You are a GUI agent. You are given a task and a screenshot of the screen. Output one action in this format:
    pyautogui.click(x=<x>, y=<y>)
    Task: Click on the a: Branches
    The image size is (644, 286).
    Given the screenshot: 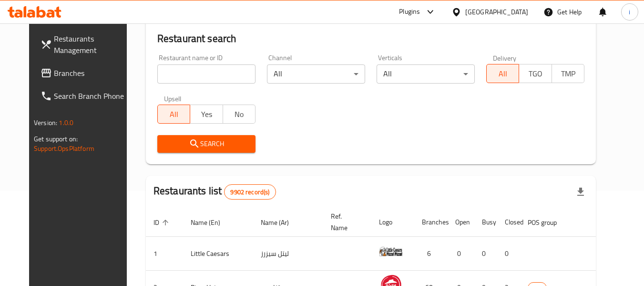 What is the action you would take?
    pyautogui.click(x=85, y=73)
    